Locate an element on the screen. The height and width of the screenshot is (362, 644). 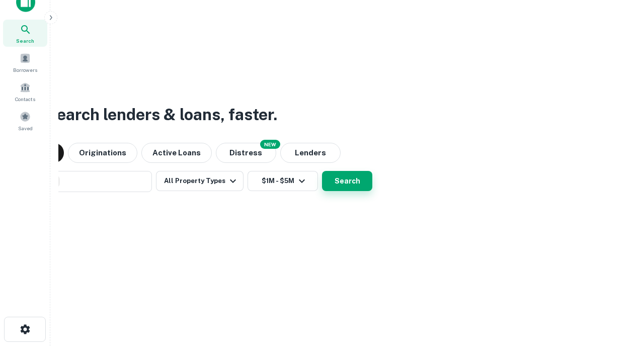
button: All Property Types is located at coordinates (200, 181).